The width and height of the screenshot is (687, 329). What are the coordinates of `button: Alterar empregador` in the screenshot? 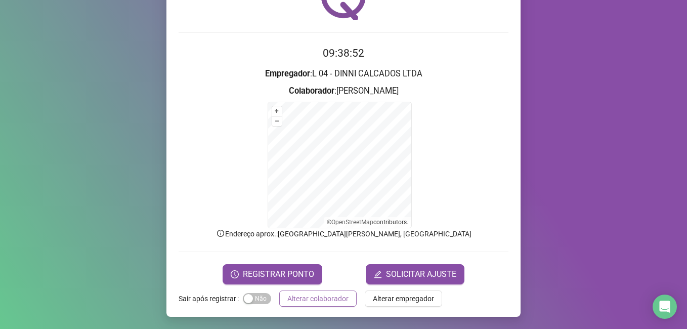 It's located at (403, 298).